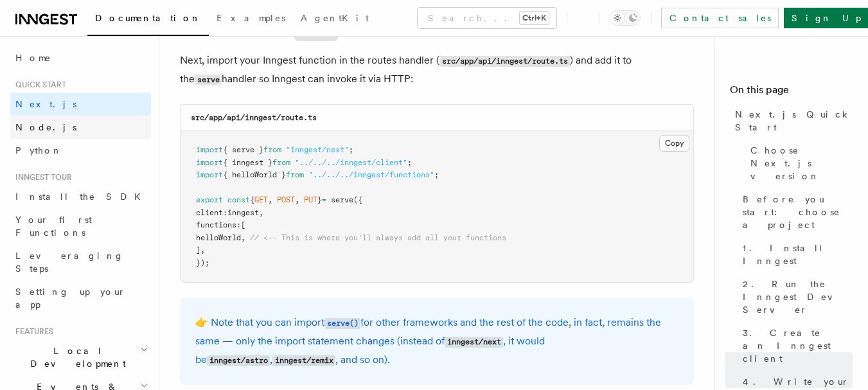  I want to click on span: Leveraging Steps, so click(69, 262).